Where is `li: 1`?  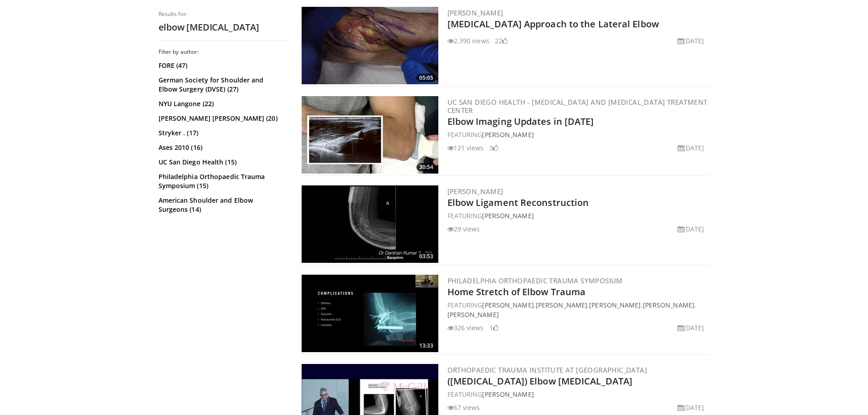 li: 1 is located at coordinates (494, 328).